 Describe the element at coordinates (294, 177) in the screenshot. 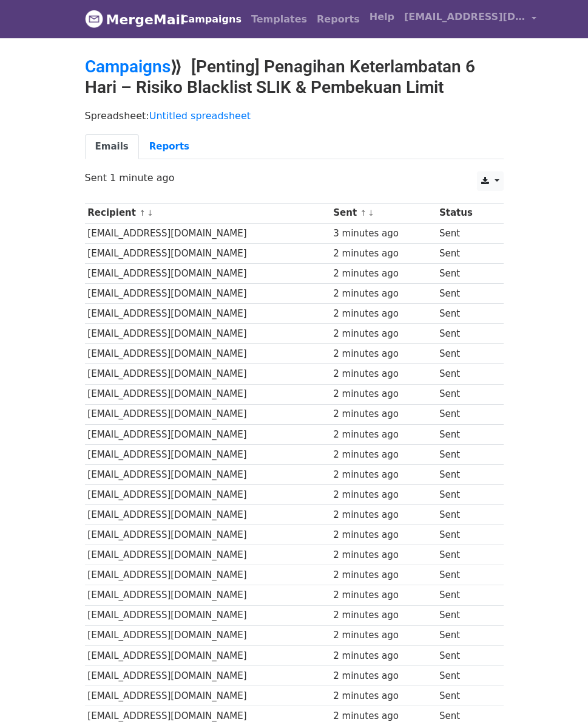

I see `p: Sent 1 minute ago` at that location.